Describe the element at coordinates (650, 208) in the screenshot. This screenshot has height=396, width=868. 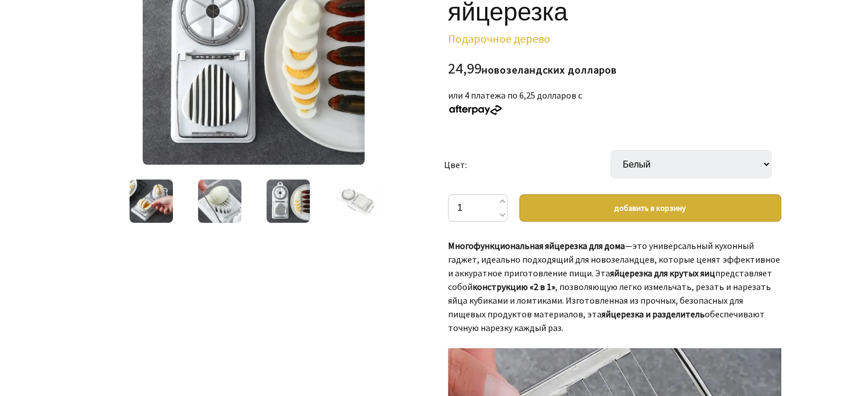
I see `button: добавить в корзину` at that location.